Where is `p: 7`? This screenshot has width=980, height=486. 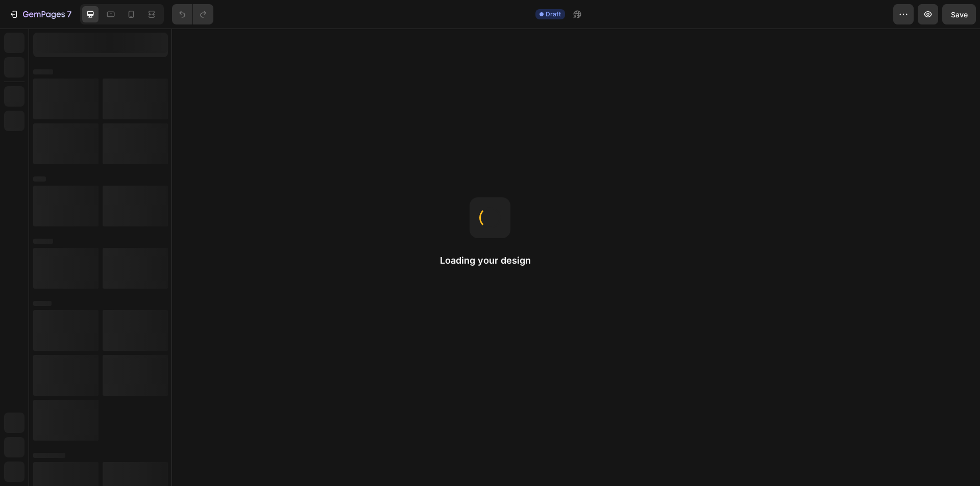 p: 7 is located at coordinates (69, 14).